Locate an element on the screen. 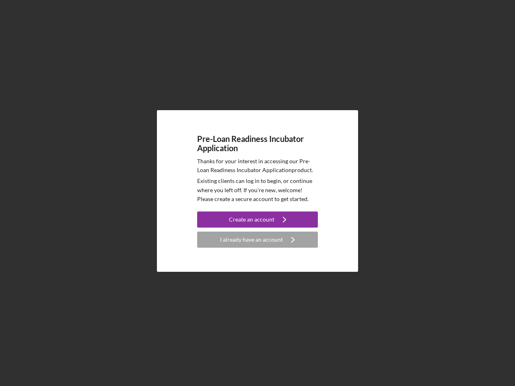 This screenshot has height=386, width=515. p: Thanks for your interest in accessing our Pre-Loan Readiness Incubator Application product. is located at coordinates (257, 166).